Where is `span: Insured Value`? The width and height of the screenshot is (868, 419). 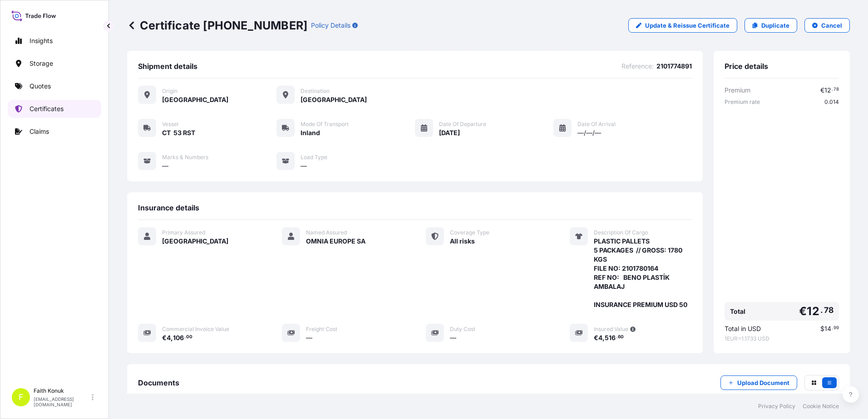
span: Insured Value is located at coordinates (611, 329).